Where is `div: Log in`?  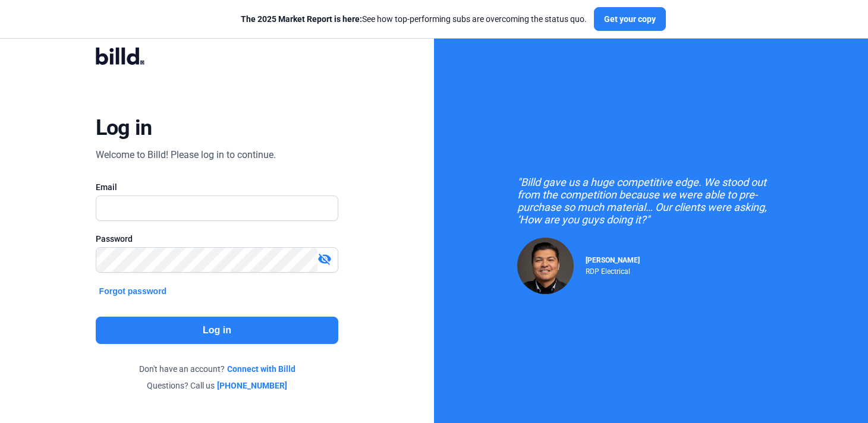 div: Log in is located at coordinates (123, 128).